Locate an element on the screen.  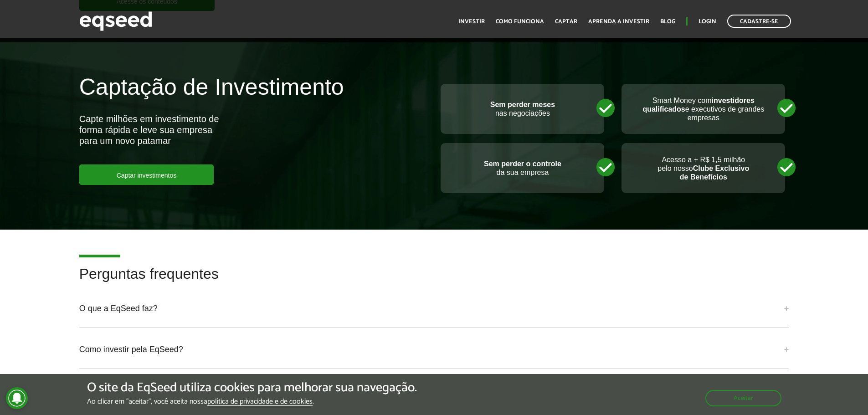
p: nas negociações is located at coordinates (522, 109).